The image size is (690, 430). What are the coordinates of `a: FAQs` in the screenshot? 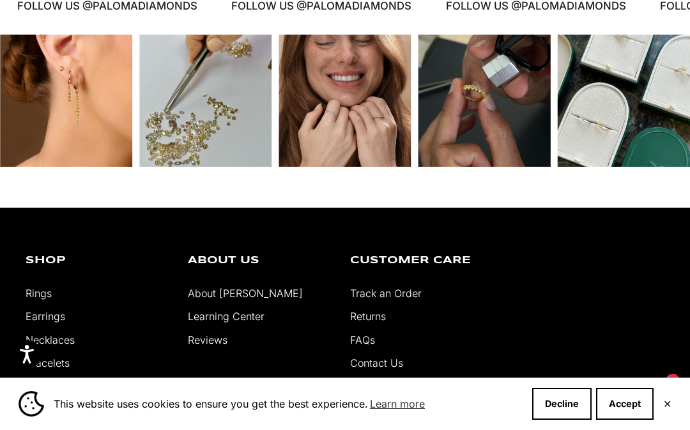 It's located at (362, 340).